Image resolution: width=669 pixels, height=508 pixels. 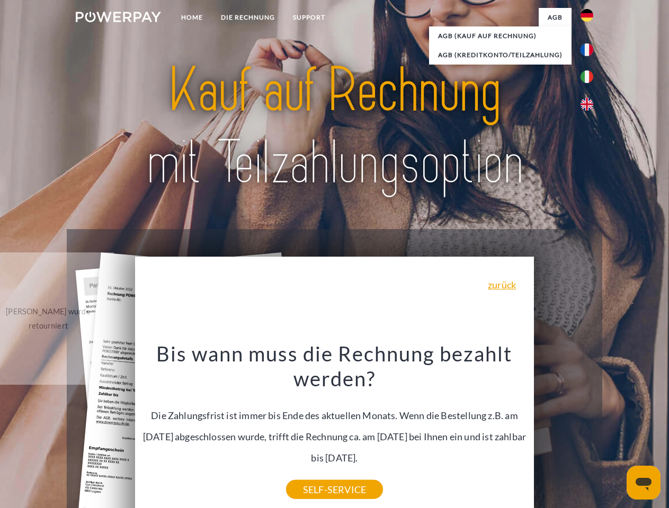 What do you see at coordinates (192, 17) in the screenshot?
I see `a: Home` at bounding box center [192, 17].